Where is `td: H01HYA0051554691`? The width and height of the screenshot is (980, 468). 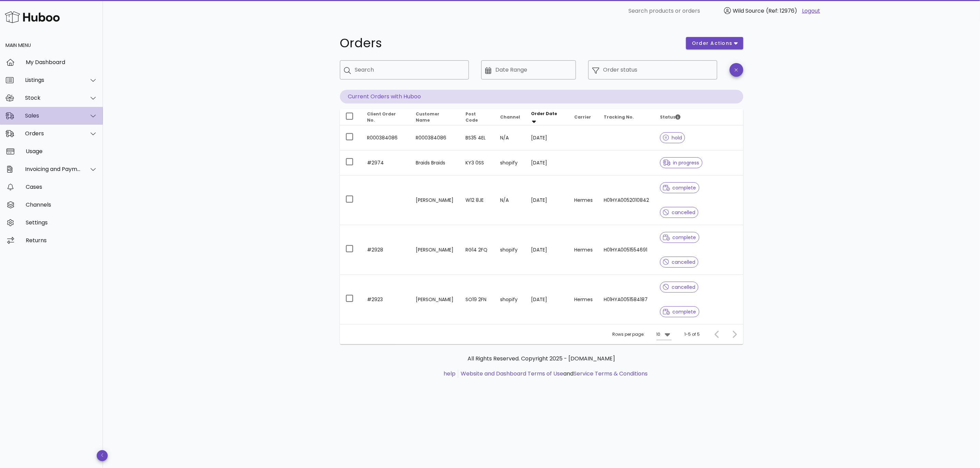
td: H01HYA0051554691 is located at coordinates (626, 250).